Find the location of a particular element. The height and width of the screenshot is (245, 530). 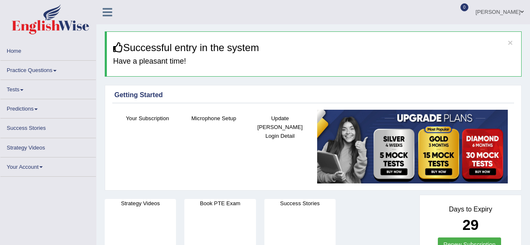

div: Getting Started is located at coordinates (313, 95).